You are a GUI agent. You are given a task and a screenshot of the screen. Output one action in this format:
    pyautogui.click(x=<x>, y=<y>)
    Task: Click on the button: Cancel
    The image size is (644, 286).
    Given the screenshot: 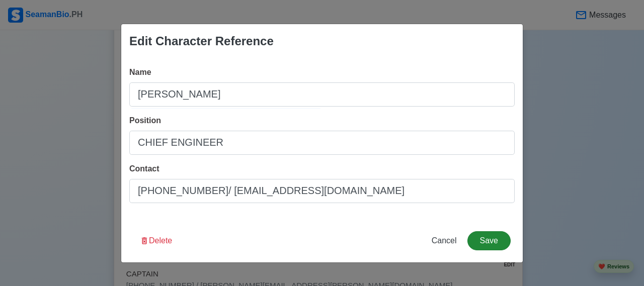 What is the action you would take?
    pyautogui.click(x=444, y=241)
    